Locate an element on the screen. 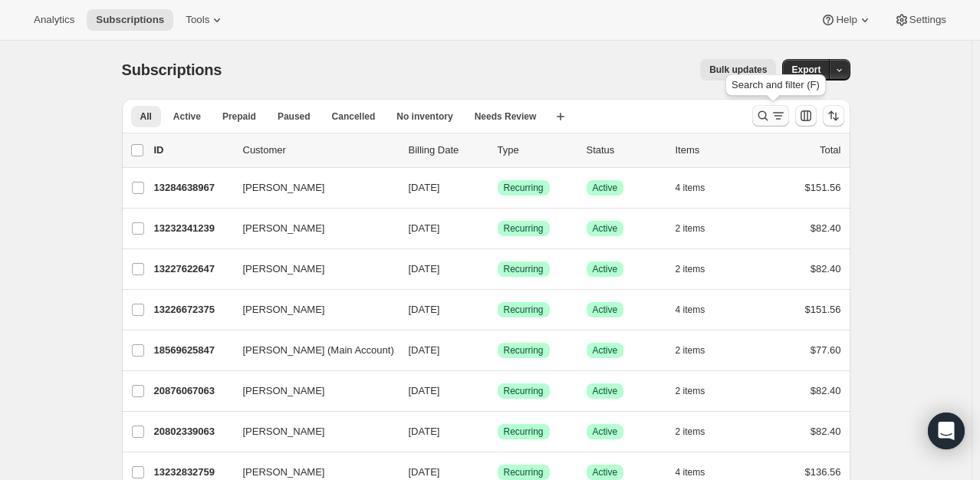 The width and height of the screenshot is (980, 480). span: Export is located at coordinates (806, 70).